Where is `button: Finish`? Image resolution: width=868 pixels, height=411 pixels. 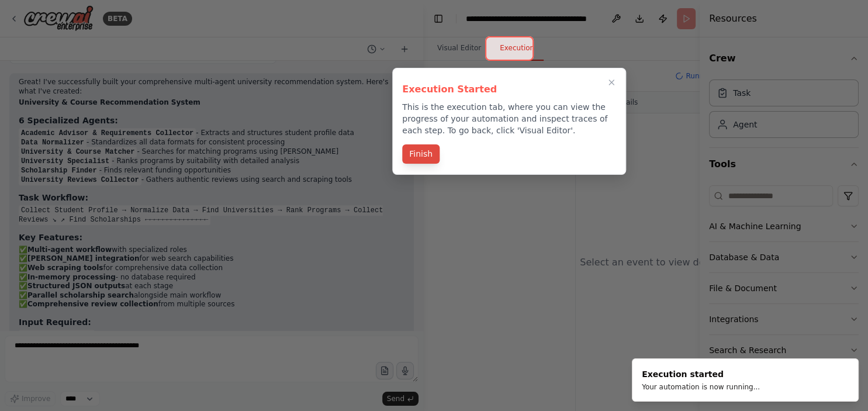
button: Finish is located at coordinates (421, 154).